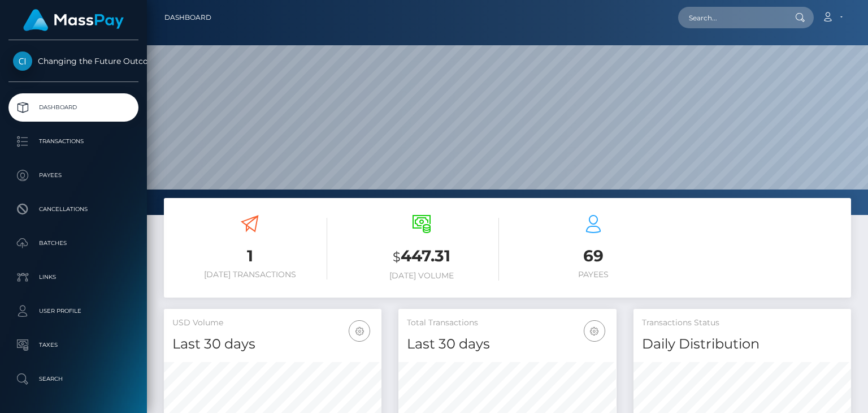  Describe the element at coordinates (731, 18) in the screenshot. I see `input: Search...` at that location.